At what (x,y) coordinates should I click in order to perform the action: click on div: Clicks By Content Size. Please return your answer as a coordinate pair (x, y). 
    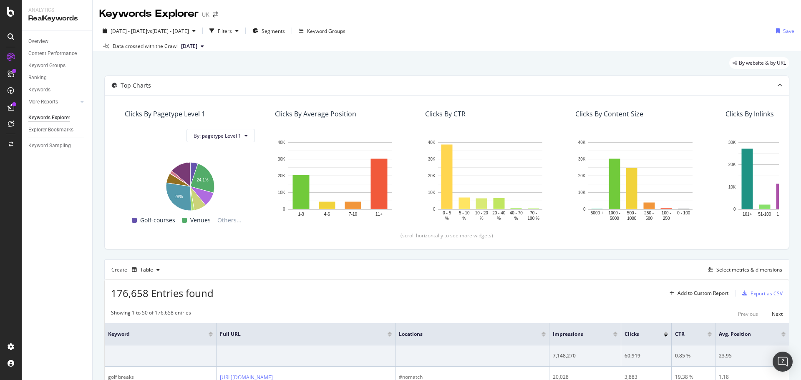
    Looking at the image, I should click on (609, 114).